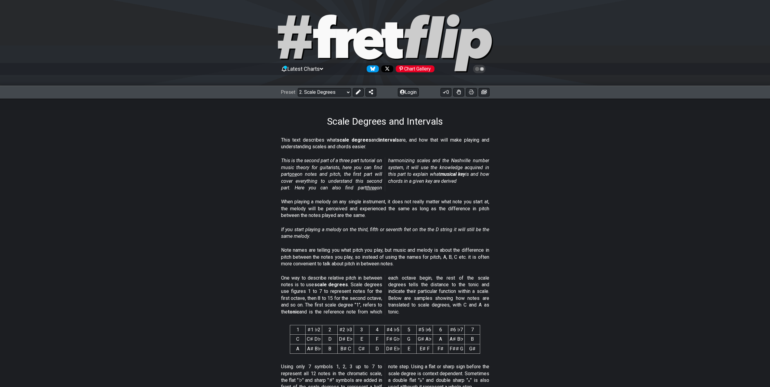 The image size is (770, 387). Describe the element at coordinates (361, 330) in the screenshot. I see `th: 3` at that location.